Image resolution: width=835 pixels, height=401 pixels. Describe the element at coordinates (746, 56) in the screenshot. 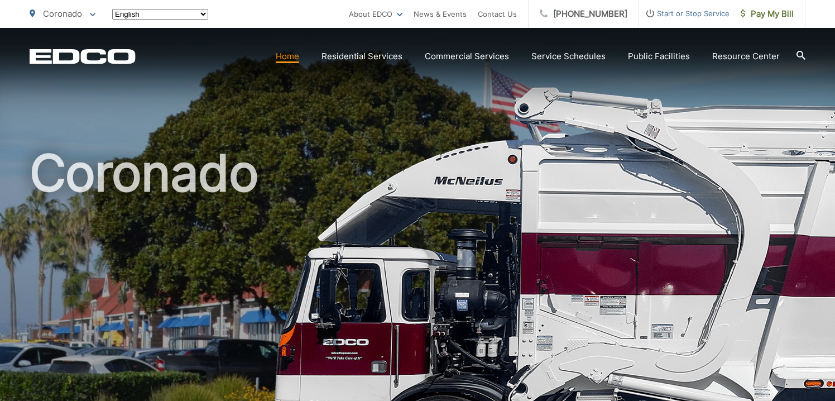

I see `a: Resource Center` at that location.